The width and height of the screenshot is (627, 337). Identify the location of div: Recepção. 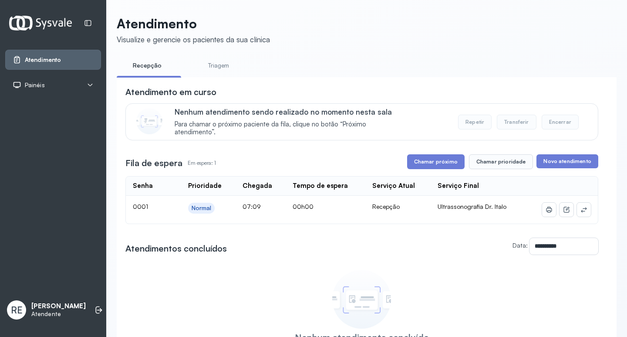
(398, 206).